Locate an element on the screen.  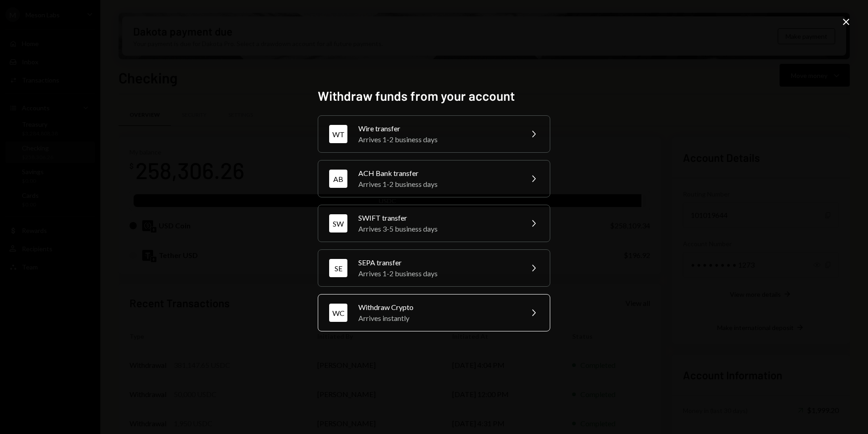
div: ACH Bank transfer is located at coordinates (438, 173).